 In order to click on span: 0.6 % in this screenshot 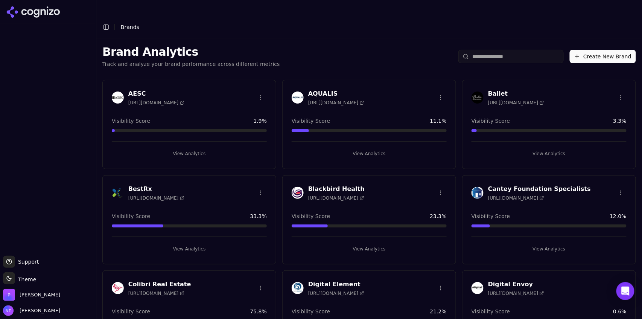, I will do `click(619, 311)`.